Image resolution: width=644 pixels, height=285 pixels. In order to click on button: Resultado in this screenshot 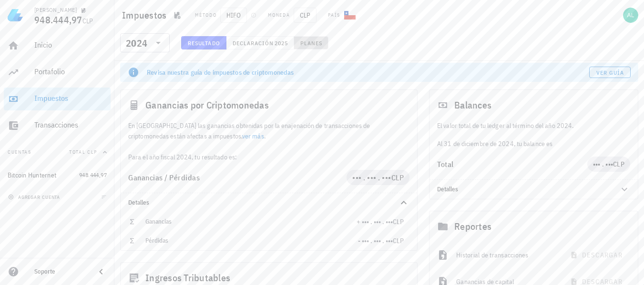, I will do `click(204, 43)`.